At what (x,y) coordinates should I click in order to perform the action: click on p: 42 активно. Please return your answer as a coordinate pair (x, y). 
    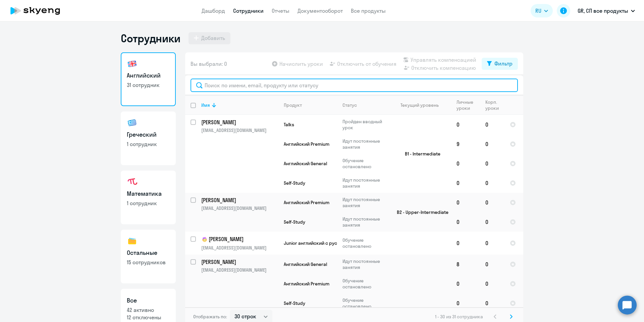
    Looking at the image, I should click on (148, 310).